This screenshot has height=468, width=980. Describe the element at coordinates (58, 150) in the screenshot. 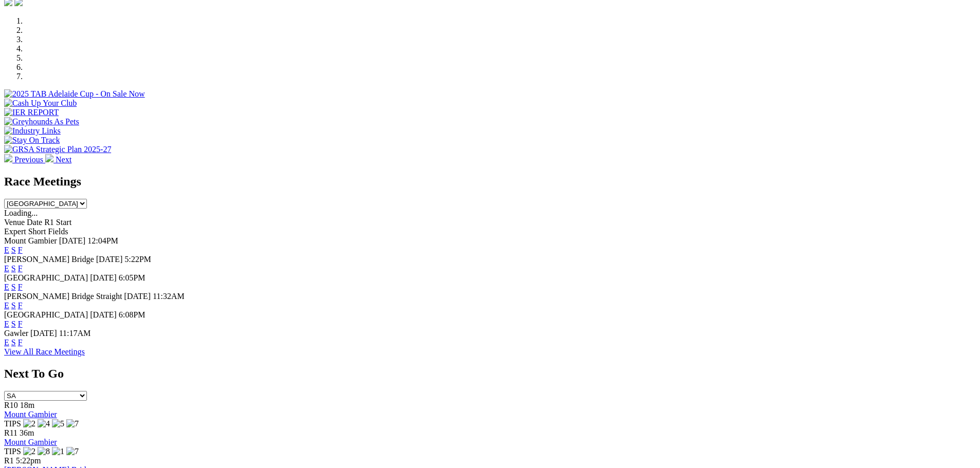

I see `img: GRSA Strategic Plan 2025-27` at that location.